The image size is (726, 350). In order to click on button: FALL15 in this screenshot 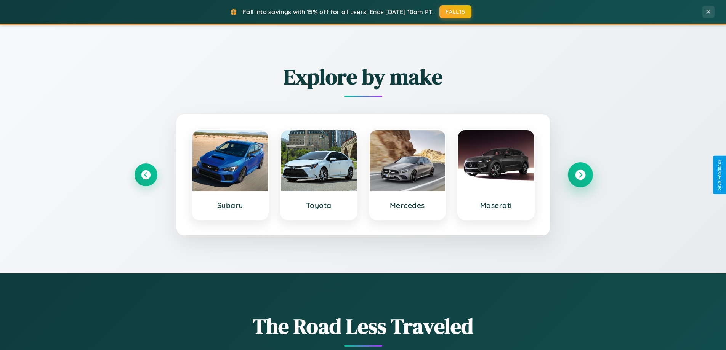, I will do `click(456, 12)`.